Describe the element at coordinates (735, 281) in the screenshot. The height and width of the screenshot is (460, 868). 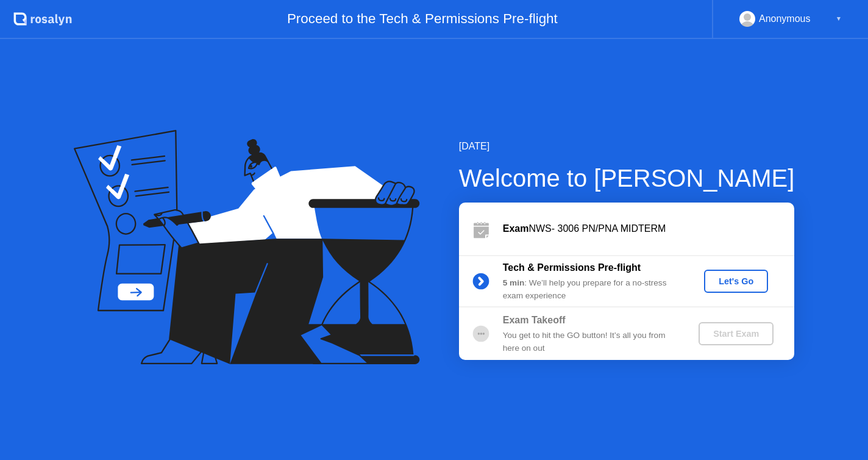
I see `button: Let's Go` at that location.